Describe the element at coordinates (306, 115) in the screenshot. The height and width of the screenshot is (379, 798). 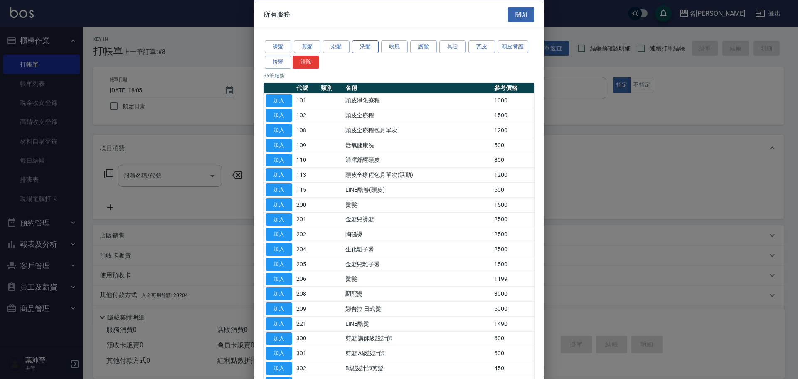
I see `td: 102` at that location.